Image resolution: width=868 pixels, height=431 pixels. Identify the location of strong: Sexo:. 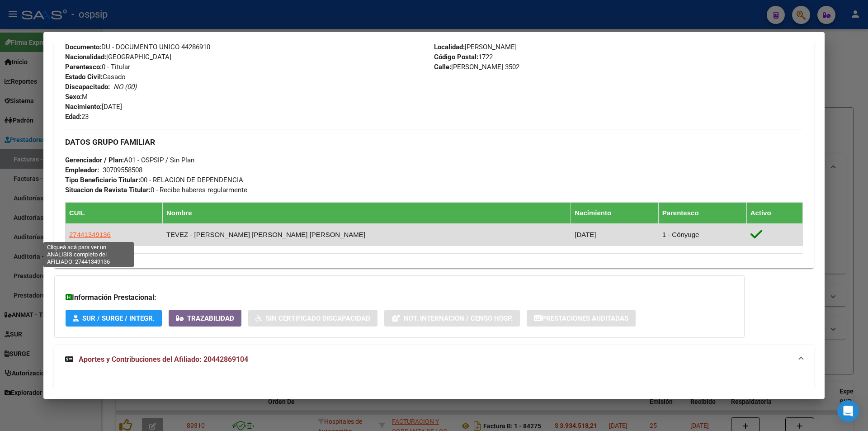
(74, 96).